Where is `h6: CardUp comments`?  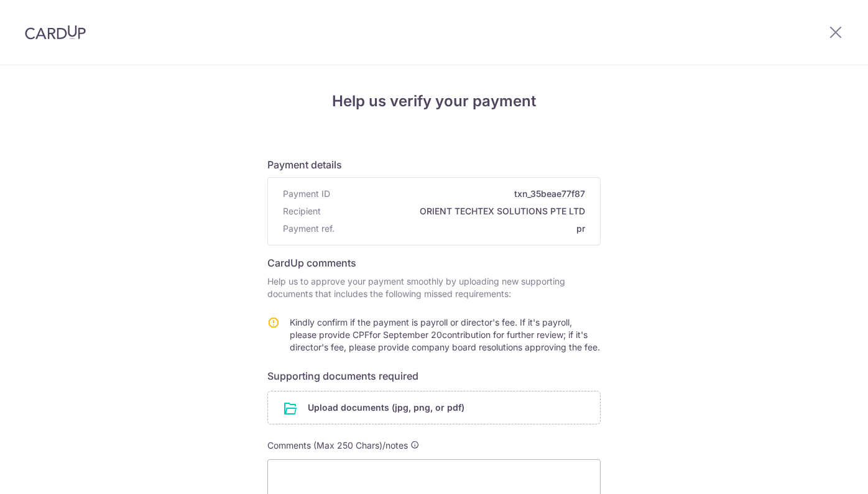 h6: CardUp comments is located at coordinates (434, 263).